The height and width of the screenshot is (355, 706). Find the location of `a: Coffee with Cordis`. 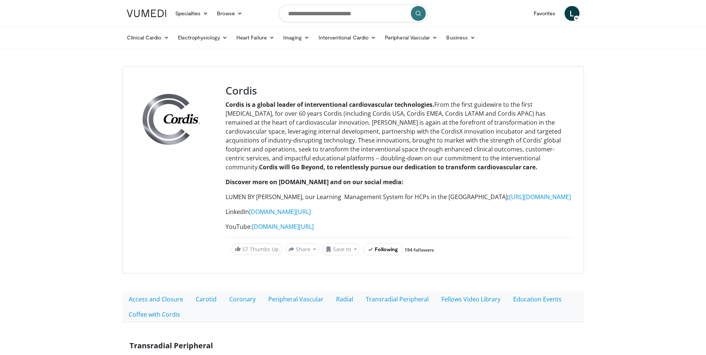

a: Coffee with Cordis is located at coordinates (154, 314).